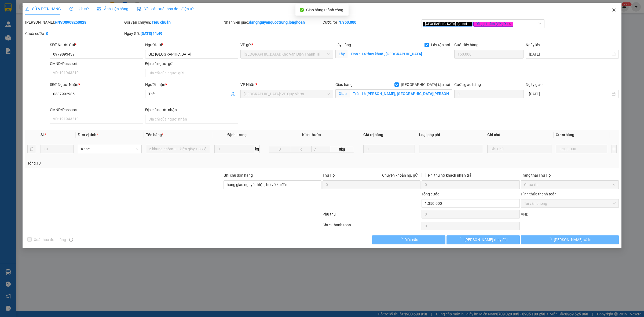 The image size is (644, 317). What do you see at coordinates (321, 149) in the screenshot?
I see `input: C` at bounding box center [321, 149].